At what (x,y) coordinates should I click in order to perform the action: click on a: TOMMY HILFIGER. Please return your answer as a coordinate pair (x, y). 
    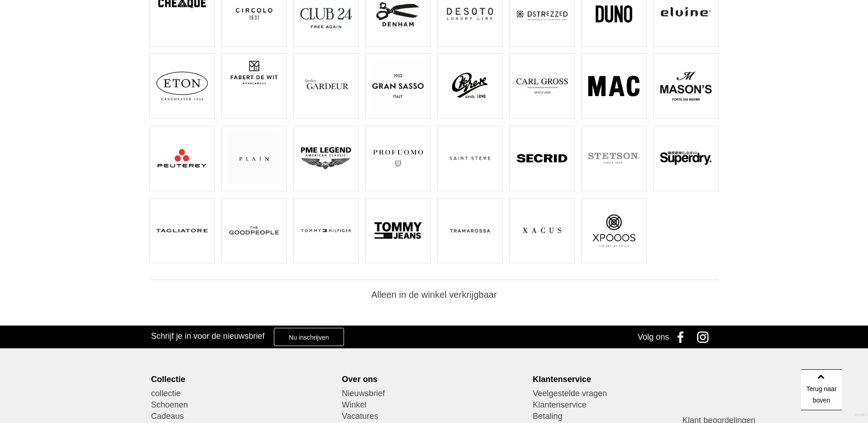
    Looking at the image, I should click on (326, 231).